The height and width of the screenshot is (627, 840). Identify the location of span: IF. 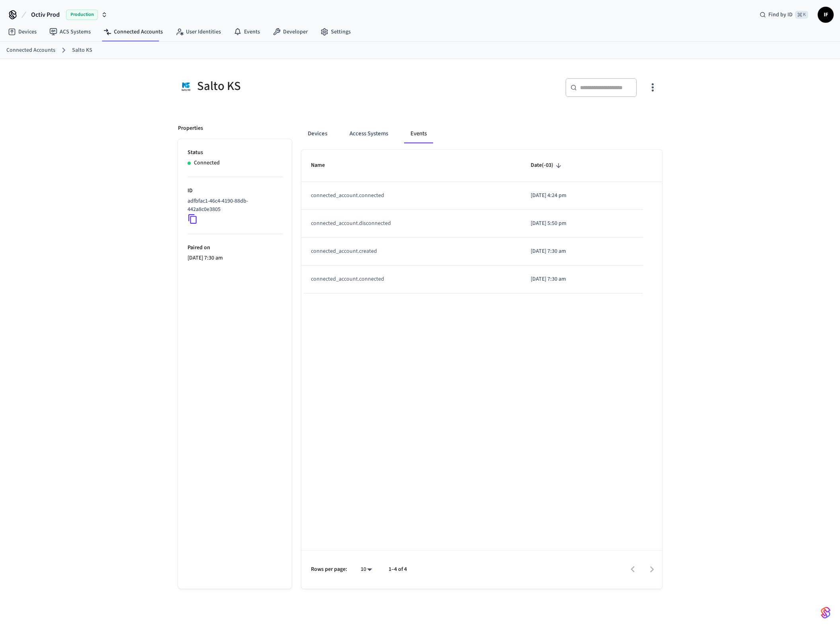
(826, 15).